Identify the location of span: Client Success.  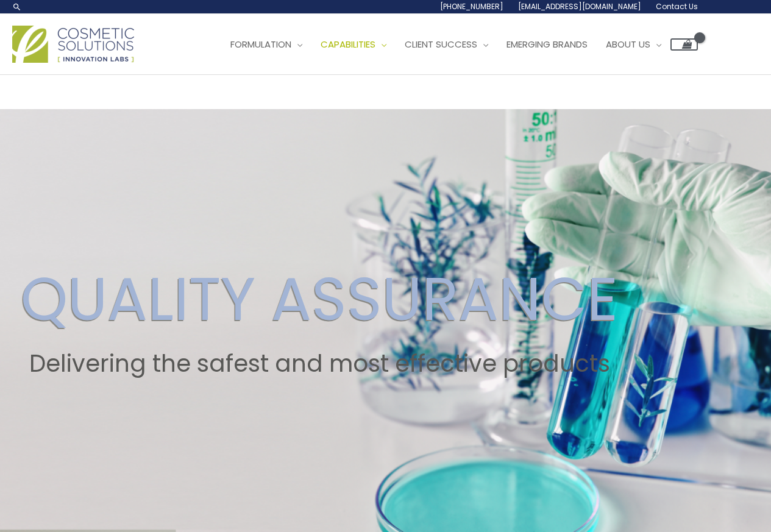
(441, 44).